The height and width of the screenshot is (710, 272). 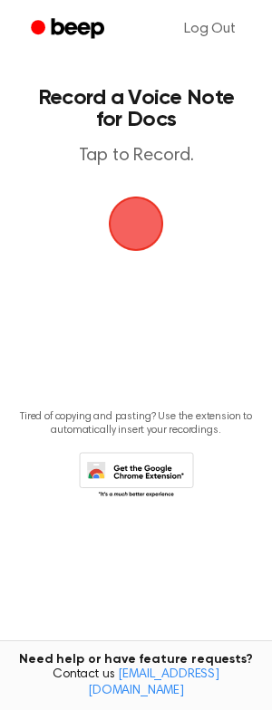 I want to click on h1: Record a Voice Note for Docs, so click(x=136, y=109).